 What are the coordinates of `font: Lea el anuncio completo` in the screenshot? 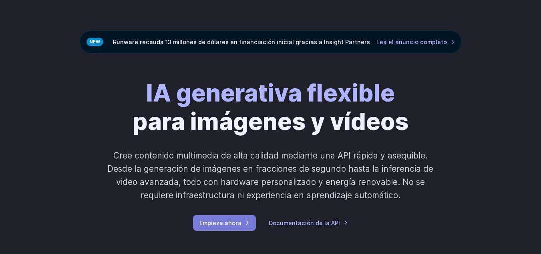 It's located at (412, 42).